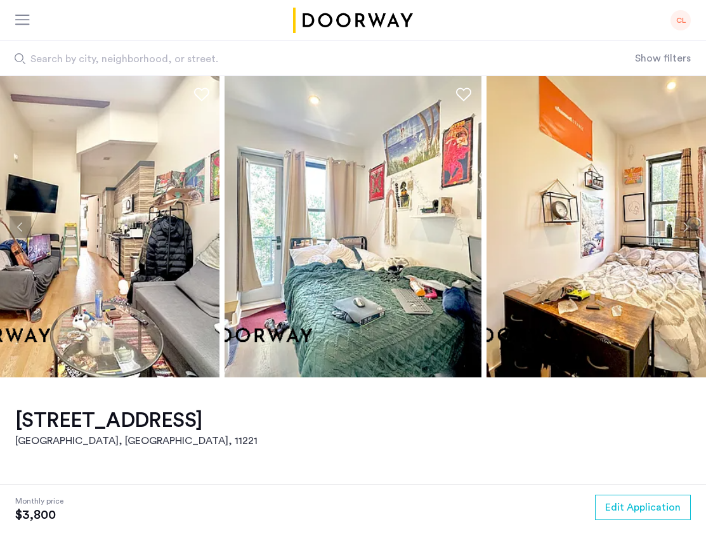  I want to click on button: Next apartment, so click(686, 227).